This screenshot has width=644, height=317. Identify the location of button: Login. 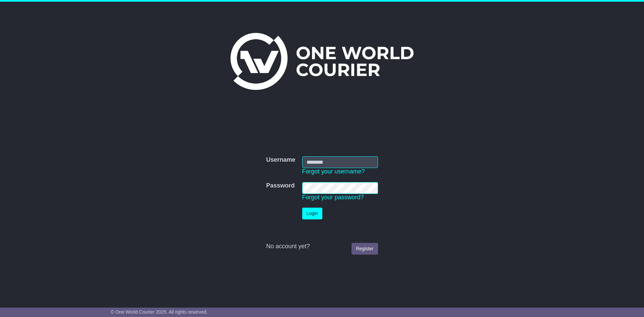
(312, 213).